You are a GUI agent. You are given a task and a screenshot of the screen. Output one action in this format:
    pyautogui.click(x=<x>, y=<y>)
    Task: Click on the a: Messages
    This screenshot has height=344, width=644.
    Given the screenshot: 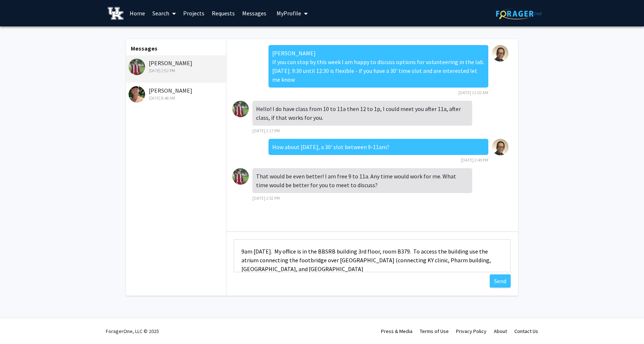 What is the action you would take?
    pyautogui.click(x=254, y=13)
    